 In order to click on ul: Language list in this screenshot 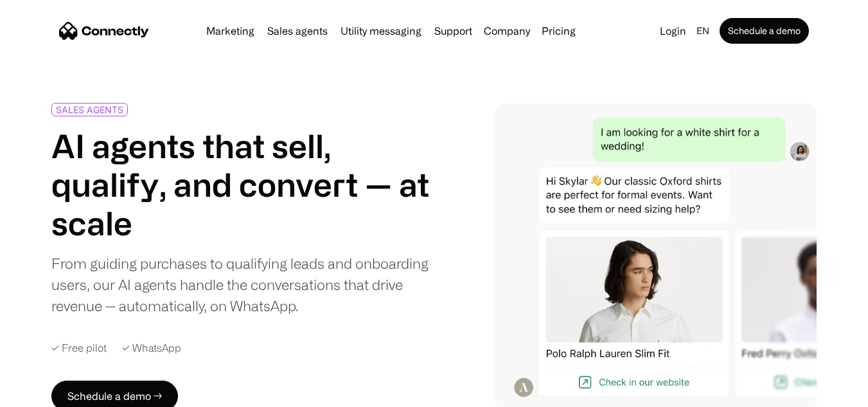, I will do `click(51, 393)`.